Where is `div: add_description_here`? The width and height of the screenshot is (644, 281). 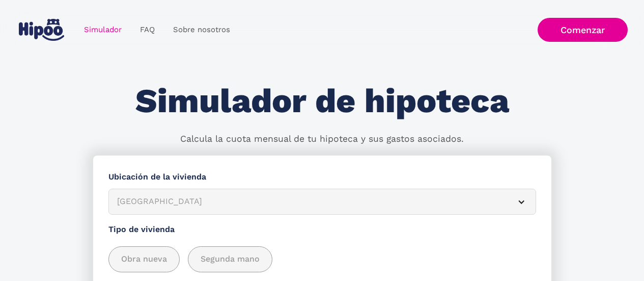 div: add_description_here is located at coordinates (322, 259).